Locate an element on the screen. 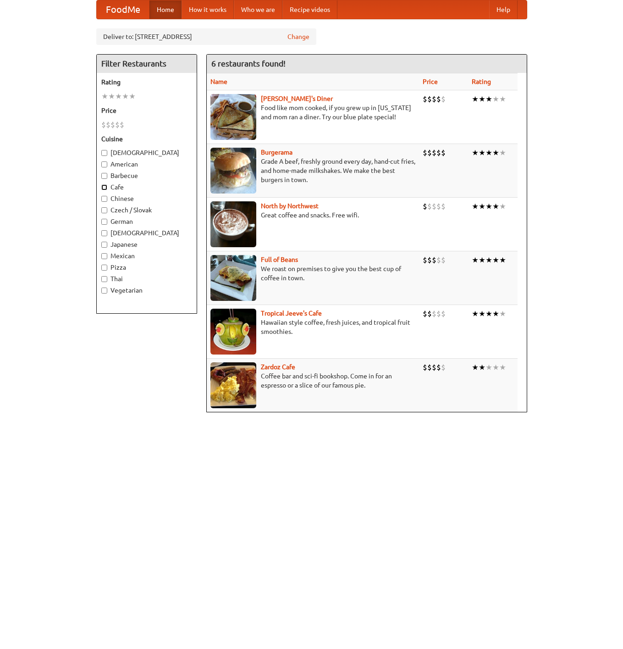 Image resolution: width=623 pixels, height=649 pixels. label: Vegetarian is located at coordinates (147, 290).